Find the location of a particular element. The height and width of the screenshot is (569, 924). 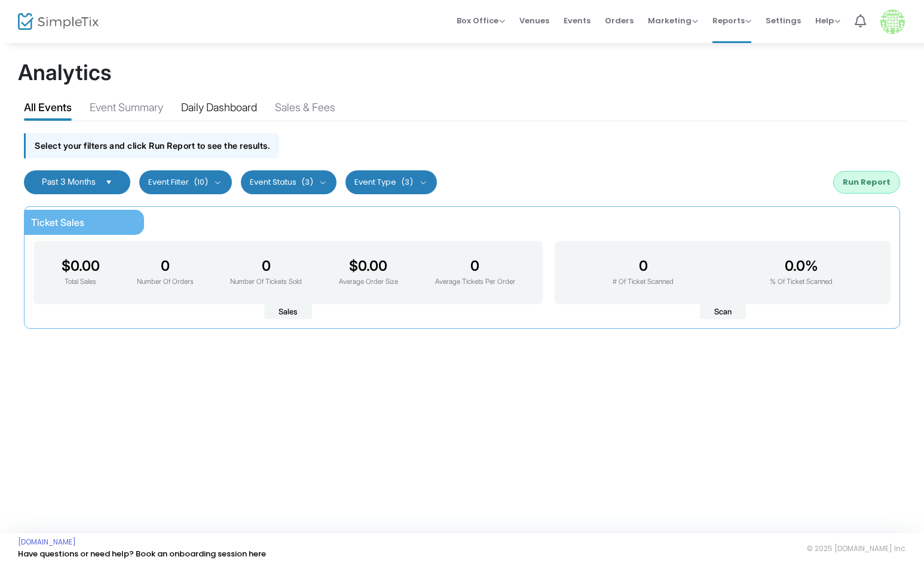

a: Have questions or need help? Book an onboarding session here is located at coordinates (142, 554).